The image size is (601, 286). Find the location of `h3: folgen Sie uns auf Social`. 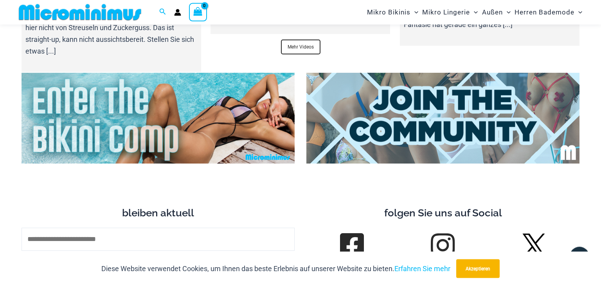

h3: folgen Sie uns auf Social is located at coordinates (443, 213).